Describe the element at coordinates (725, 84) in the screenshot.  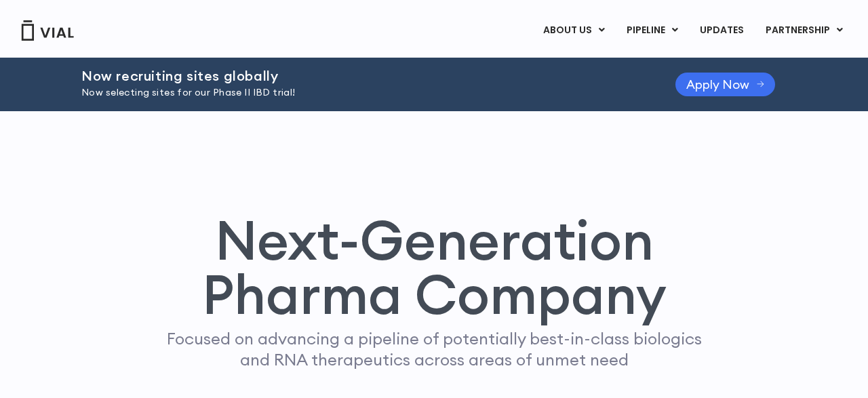
I see `a: Apply Now` at that location.